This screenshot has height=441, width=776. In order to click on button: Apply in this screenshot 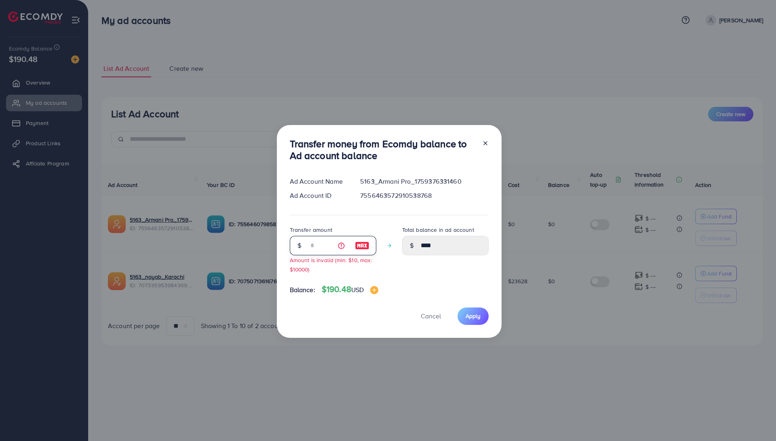, I will do `click(473, 316)`.